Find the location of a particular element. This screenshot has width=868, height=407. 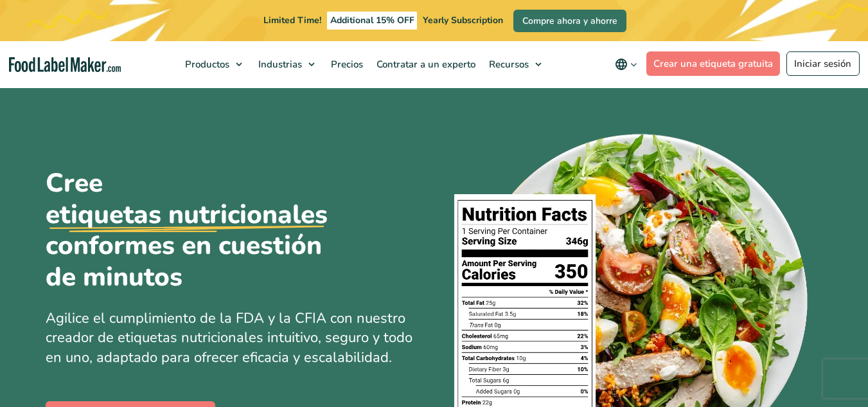

a: Crear una etiqueta gratuita is located at coordinates (713, 64).